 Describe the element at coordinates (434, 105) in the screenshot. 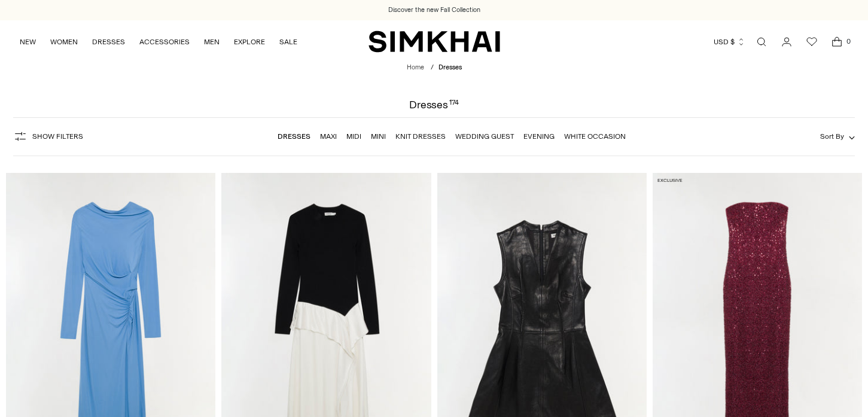

I see `h1: Dresses` at that location.